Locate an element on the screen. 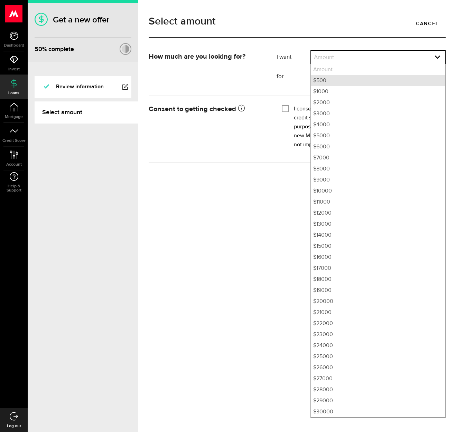 This screenshot has height=432, width=456. li: $22000 is located at coordinates (377, 324).